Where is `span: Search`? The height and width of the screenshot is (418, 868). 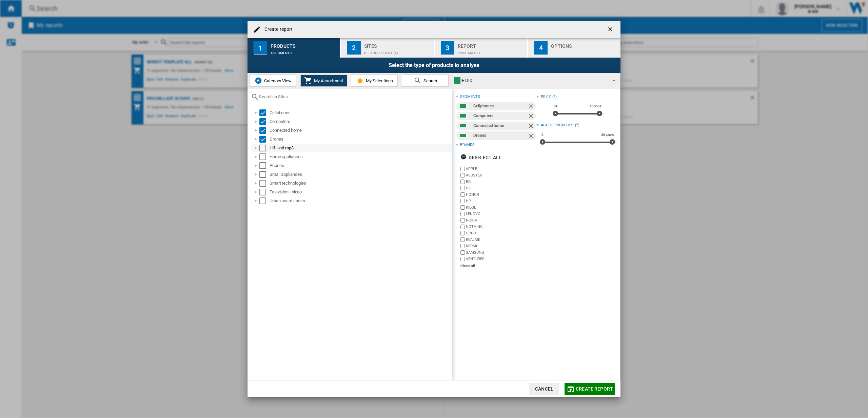
span: Search is located at coordinates (429, 81).